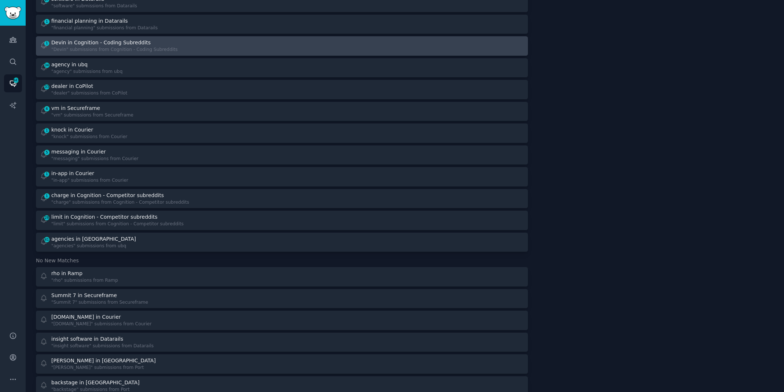 The height and width of the screenshot is (392, 784). Describe the element at coordinates (13, 13) in the screenshot. I see `img: GummySearch logo` at that location.